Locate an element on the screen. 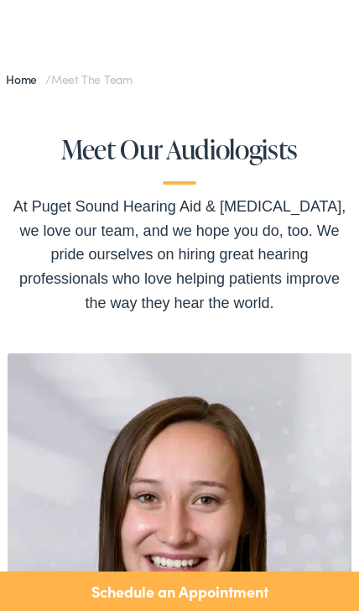 The width and height of the screenshot is (359, 611). h1: Meet Our Audiologists is located at coordinates (180, 160).